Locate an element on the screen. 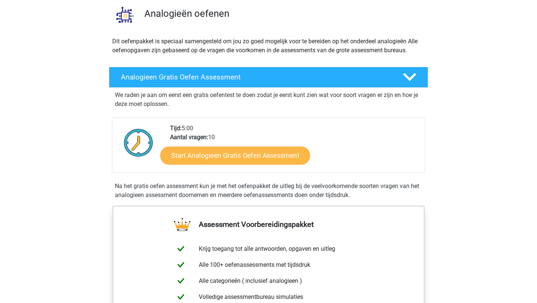  b: Tijd: is located at coordinates (176, 128).